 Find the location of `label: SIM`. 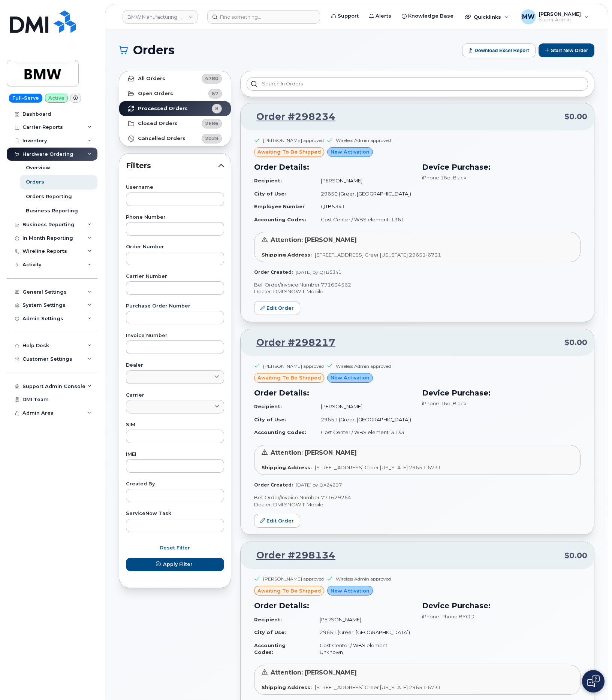

label: SIM is located at coordinates (175, 424).